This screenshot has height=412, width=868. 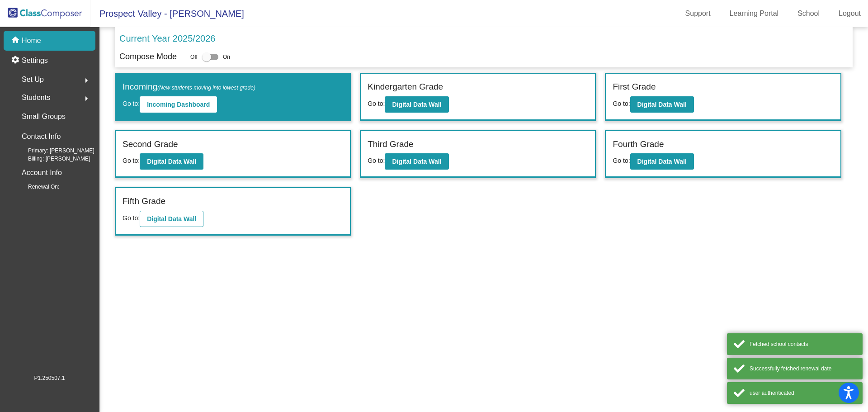 What do you see at coordinates (206, 88) in the screenshot?
I see `span: (New students moving into lowest grade)` at bounding box center [206, 88].